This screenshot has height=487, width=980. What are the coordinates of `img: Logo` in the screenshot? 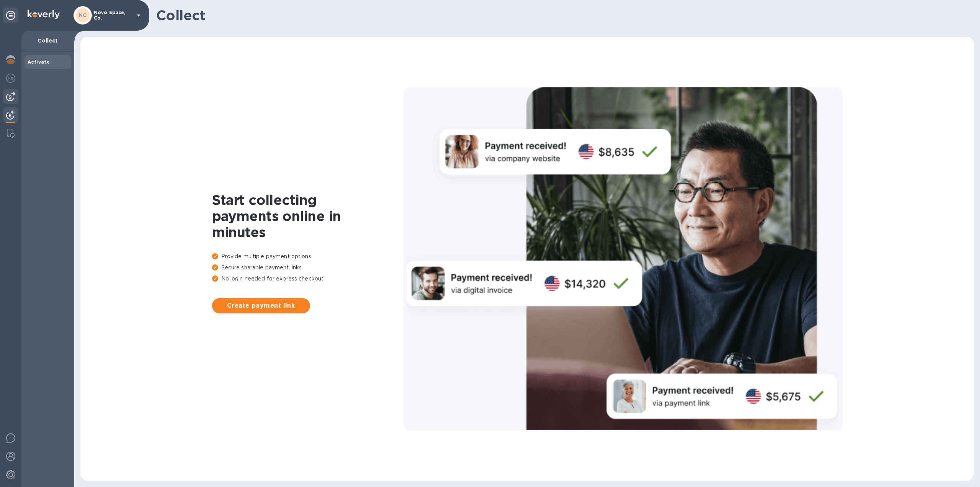 It's located at (44, 14).